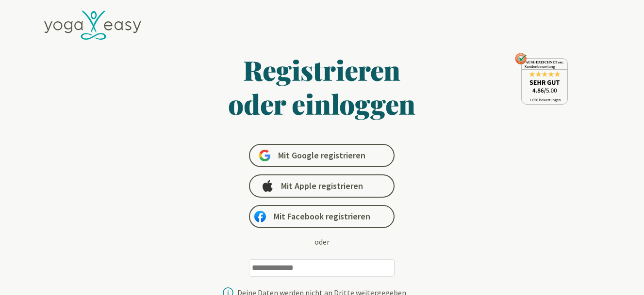  What do you see at coordinates (322, 186) in the screenshot?
I see `a: Mit Apple registrieren` at bounding box center [322, 186].